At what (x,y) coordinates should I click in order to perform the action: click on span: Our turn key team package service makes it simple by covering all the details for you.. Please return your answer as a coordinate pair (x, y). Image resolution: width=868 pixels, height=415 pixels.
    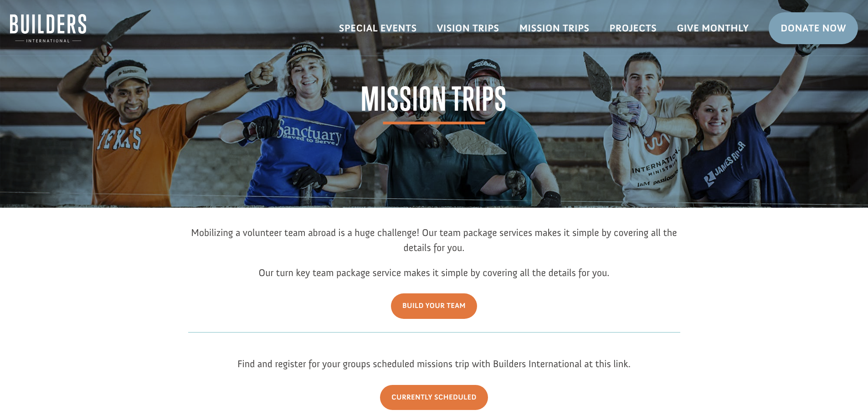
    Looking at the image, I should click on (434, 272).